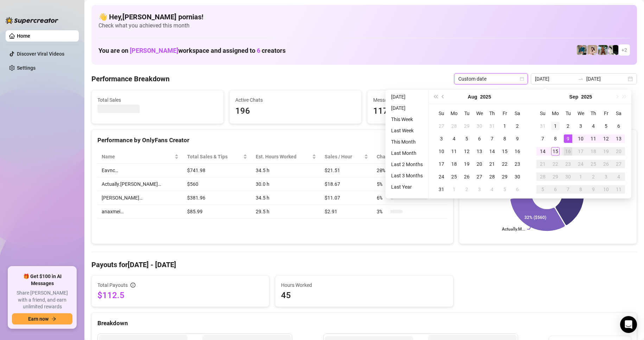 This screenshot has width=644, height=340. I want to click on th: Chat Conversion, so click(410, 156).